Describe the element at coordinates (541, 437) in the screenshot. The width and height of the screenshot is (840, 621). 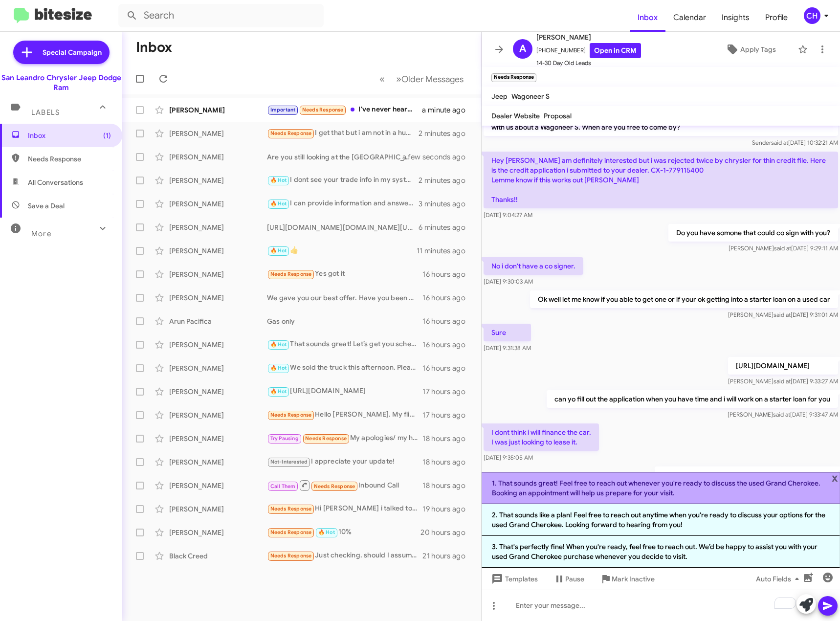
I see `p: I dont think i will finance the car. I was just looking to lease it.` at that location.